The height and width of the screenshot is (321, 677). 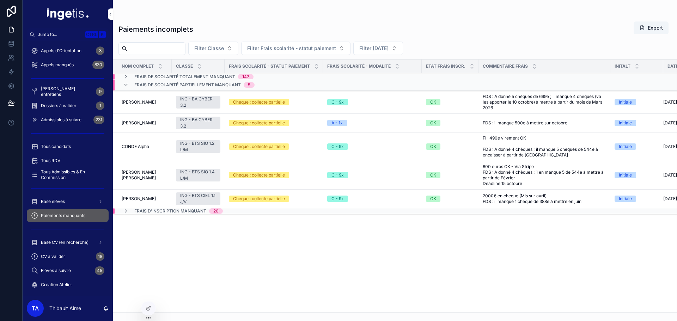 I want to click on span: K, so click(x=102, y=35).